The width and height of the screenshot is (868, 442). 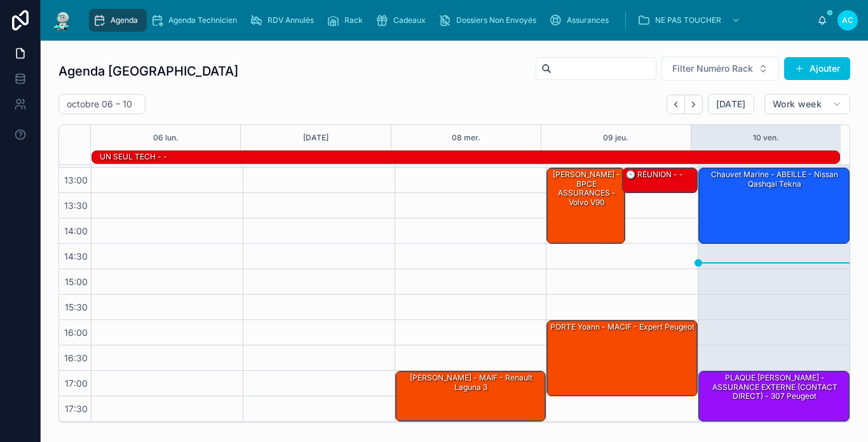 I want to click on span: Dossiers Non Envoyés, so click(x=496, y=20).